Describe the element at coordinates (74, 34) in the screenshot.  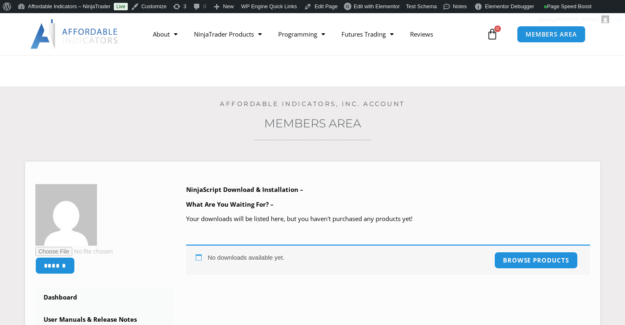
I see `img: LogoAI | Affordable Indicators – NinjaTrader` at that location.